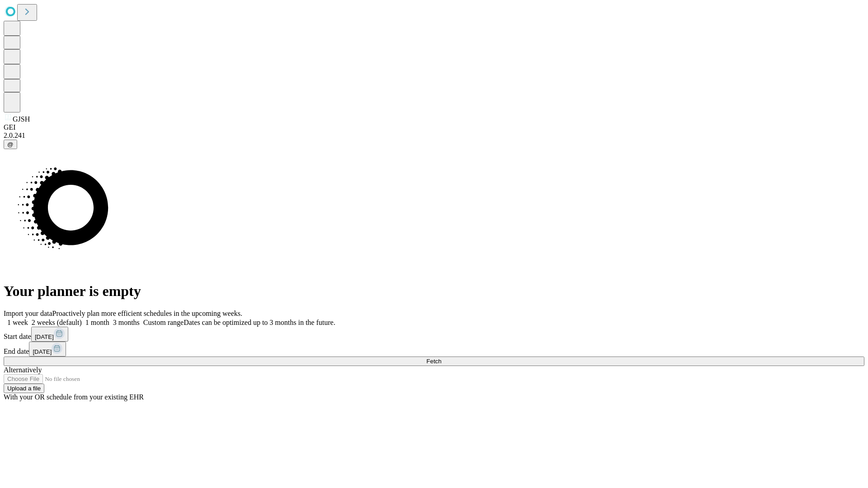  What do you see at coordinates (434, 361) in the screenshot?
I see `button: Fetch` at bounding box center [434, 361].